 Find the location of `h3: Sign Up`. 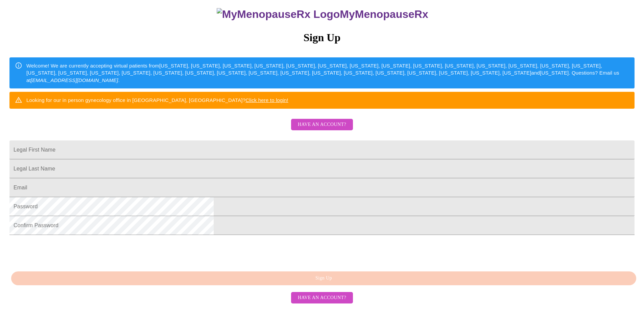

h3: Sign Up is located at coordinates (322, 38).